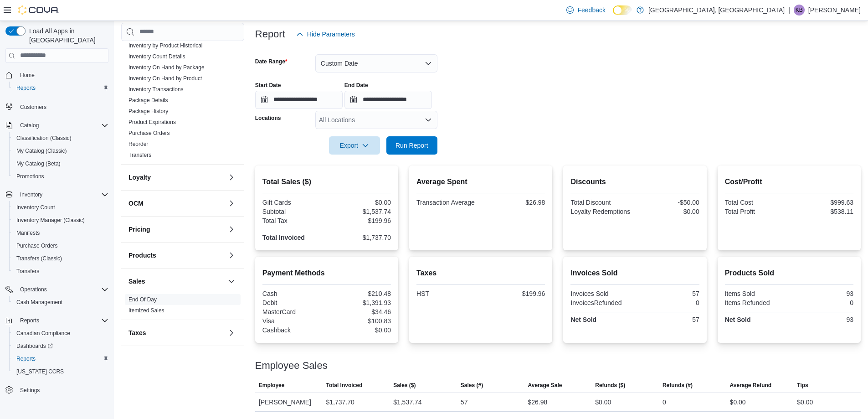 This screenshot has height=419, width=868. What do you see at coordinates (149, 133) in the screenshot?
I see `a: Purchase Orders` at bounding box center [149, 133].